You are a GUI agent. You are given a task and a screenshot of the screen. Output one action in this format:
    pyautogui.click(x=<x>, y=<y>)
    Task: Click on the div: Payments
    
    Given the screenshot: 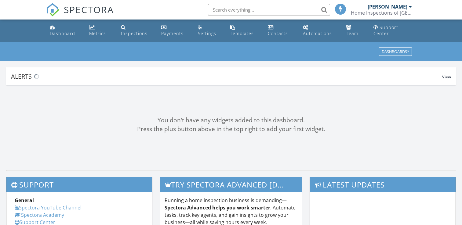 What is the action you would take?
    pyautogui.click(x=172, y=33)
    